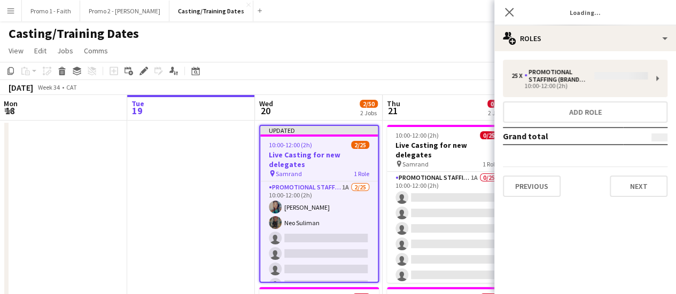 The height and width of the screenshot is (294, 676). Describe the element at coordinates (585, 112) in the screenshot. I see `button: Add role` at that location.